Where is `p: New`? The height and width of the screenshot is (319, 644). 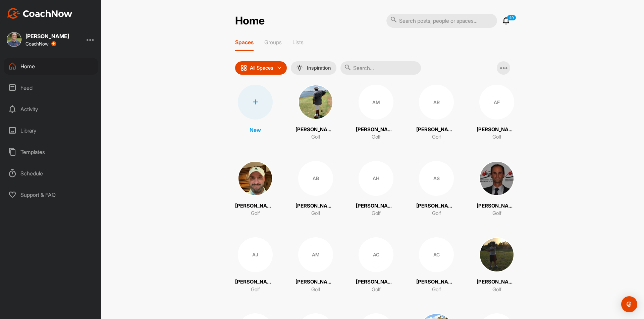 p: New is located at coordinates (255, 130).